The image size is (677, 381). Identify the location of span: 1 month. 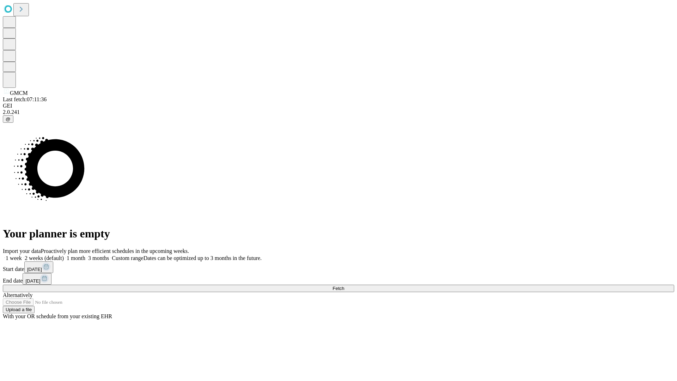
(76, 258).